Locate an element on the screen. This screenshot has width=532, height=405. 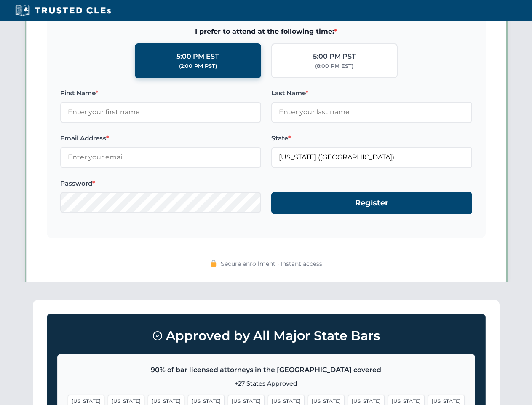
label: First Name is located at coordinates (161, 93).